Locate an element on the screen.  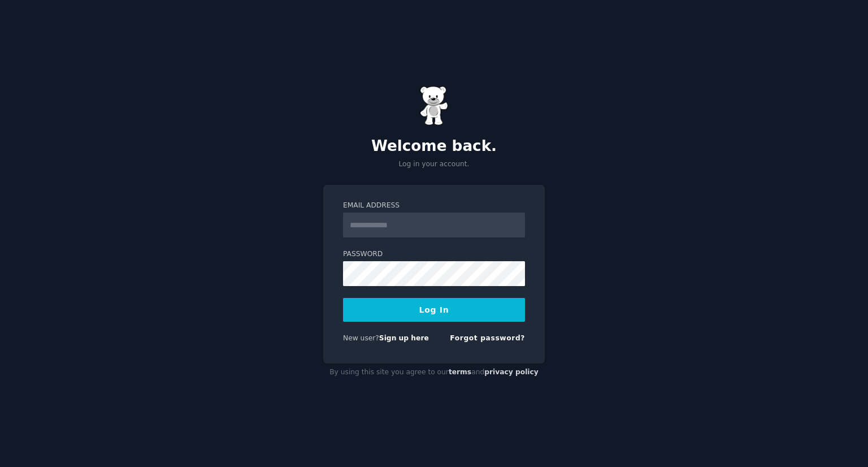
label: Email Address is located at coordinates (434, 206).